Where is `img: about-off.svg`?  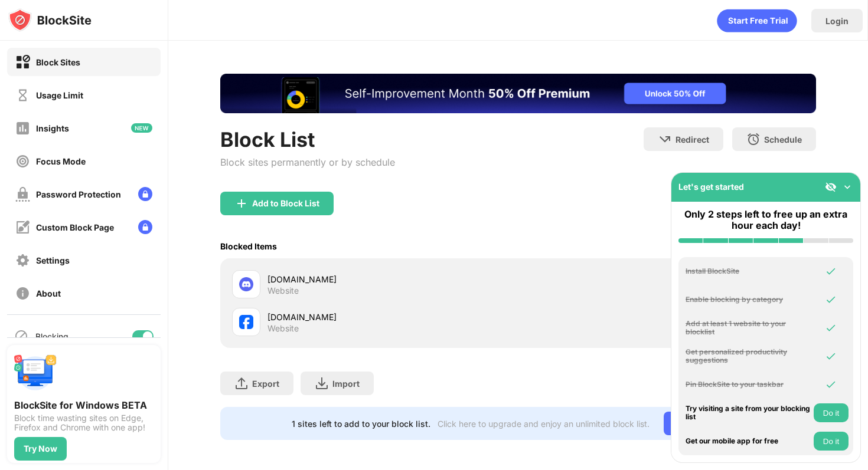 img: about-off.svg is located at coordinates (22, 293).